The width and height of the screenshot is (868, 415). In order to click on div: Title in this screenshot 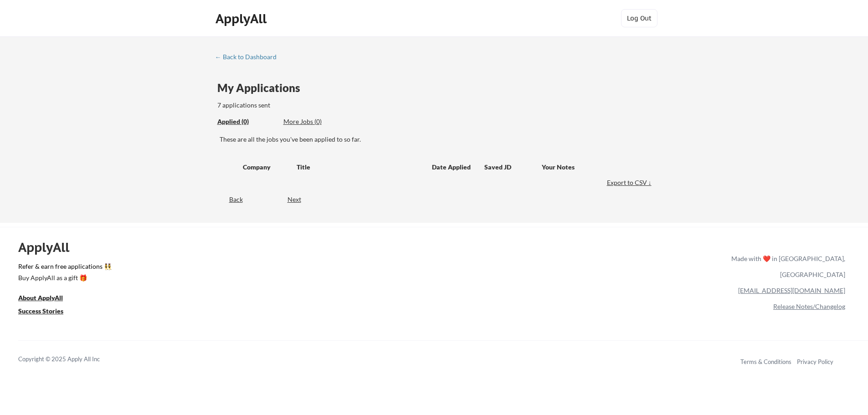, I will do `click(360, 167)`.